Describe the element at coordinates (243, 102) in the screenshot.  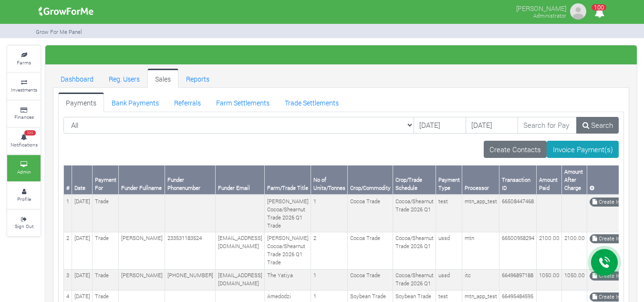
I see `a: Farm Settlements` at that location.